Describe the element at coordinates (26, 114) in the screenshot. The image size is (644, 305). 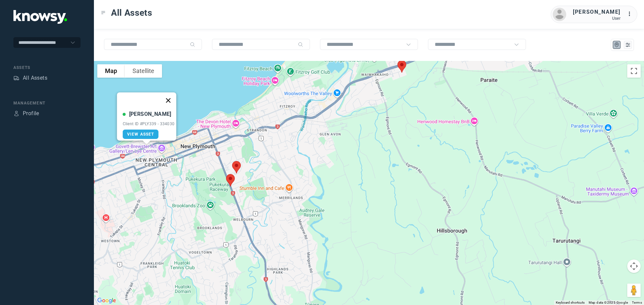
I see `a: ProfileProfile` at that location.